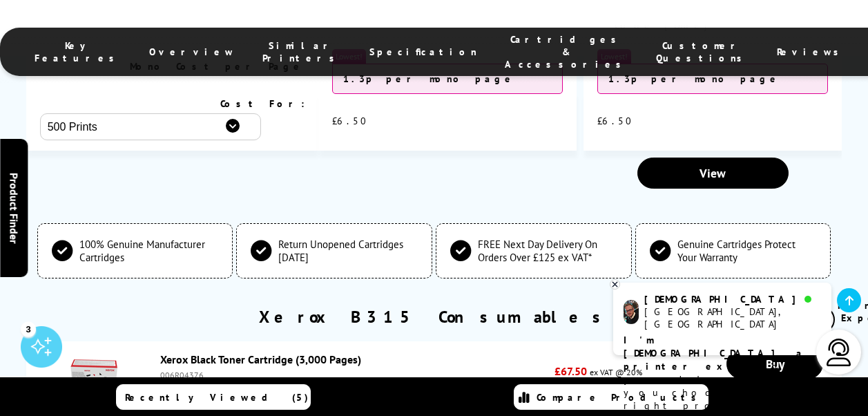  I want to click on span: Genuine Cartridges Protect Your Warranty, so click(747, 251).